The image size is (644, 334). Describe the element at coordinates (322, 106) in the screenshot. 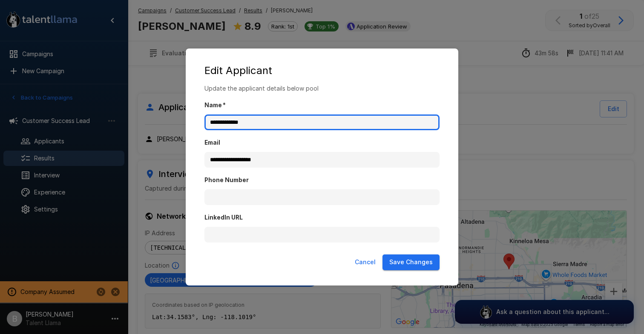

I see `label: Name` at that location.